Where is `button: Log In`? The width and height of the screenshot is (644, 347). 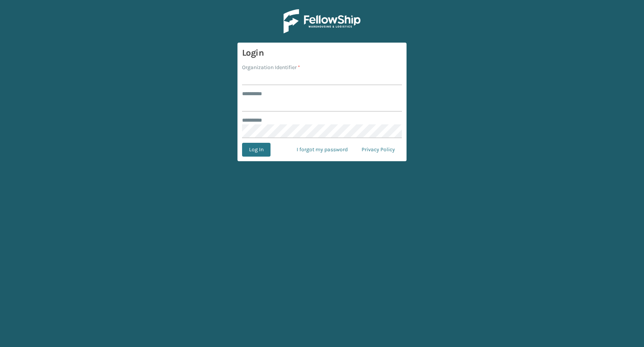
button: Log In is located at coordinates (256, 150).